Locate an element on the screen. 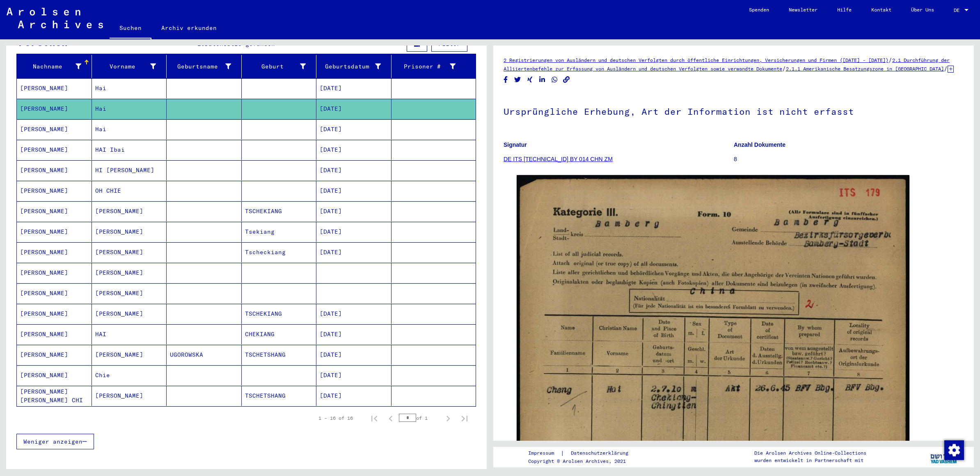 This screenshot has width=980, height=476. button: Weniger anzeigen is located at coordinates (55, 442).